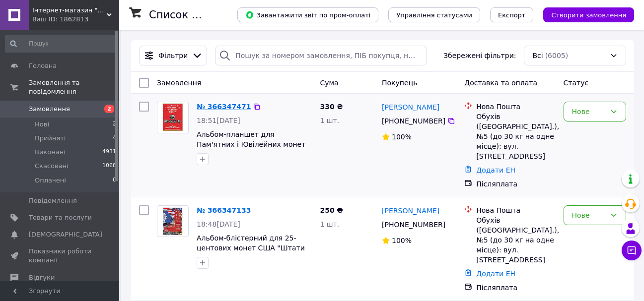  I want to click on span: Завантажити звіт по пром-оплаті, so click(308, 15).